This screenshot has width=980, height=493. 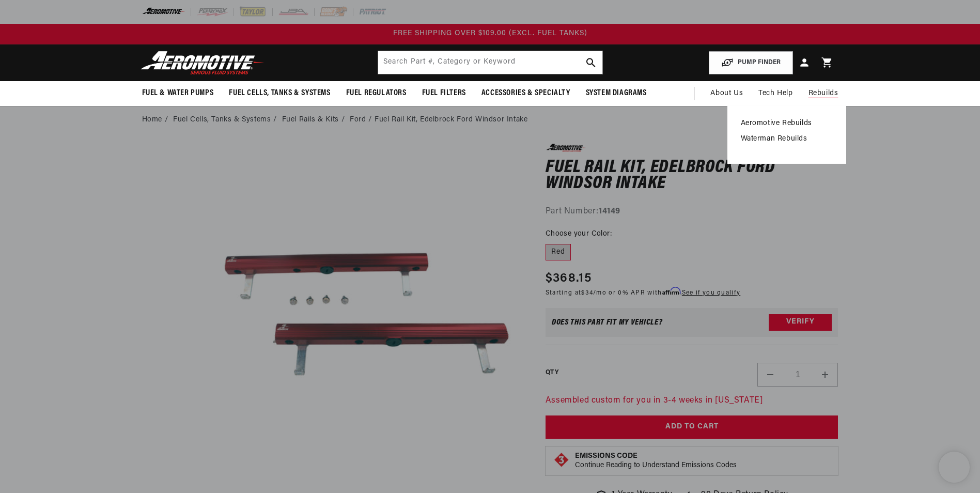 What do you see at coordinates (451, 120) in the screenshot?
I see `li: Fuel Rail Kit, Edelbrock Ford Windsor Intake` at bounding box center [451, 120].